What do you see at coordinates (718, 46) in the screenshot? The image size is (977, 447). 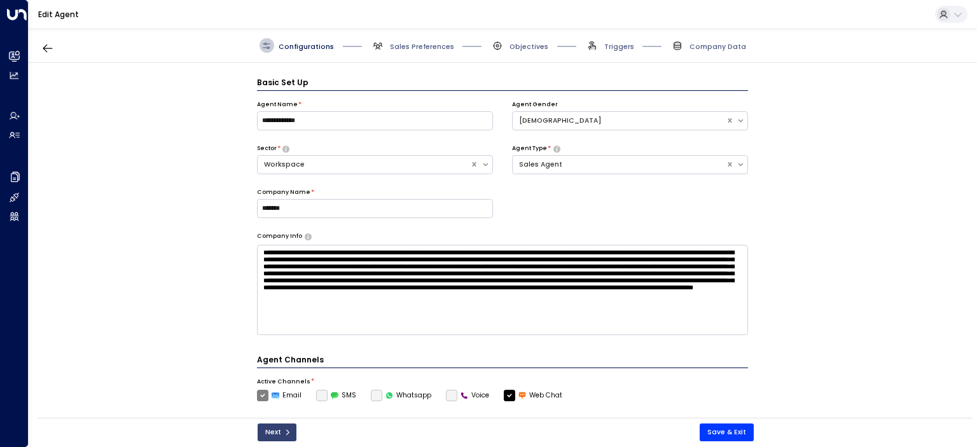 I see `span: Company Data` at bounding box center [718, 46].